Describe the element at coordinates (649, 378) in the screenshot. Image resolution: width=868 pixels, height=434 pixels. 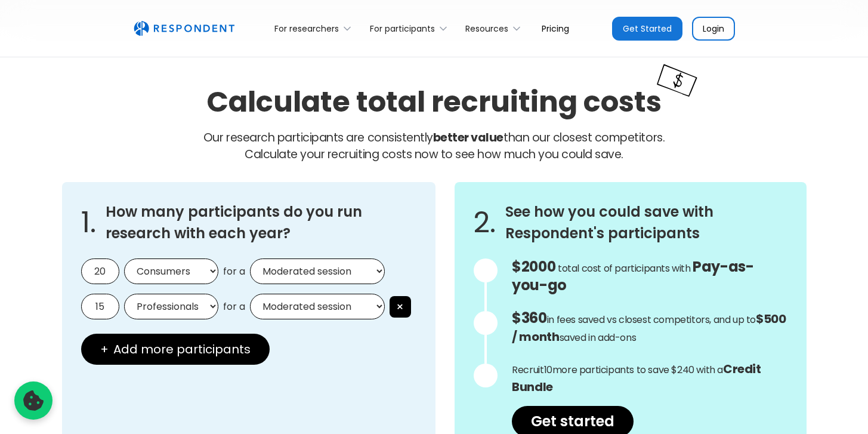
I see `p: Recruit more participants to save $240 with a` at that location.